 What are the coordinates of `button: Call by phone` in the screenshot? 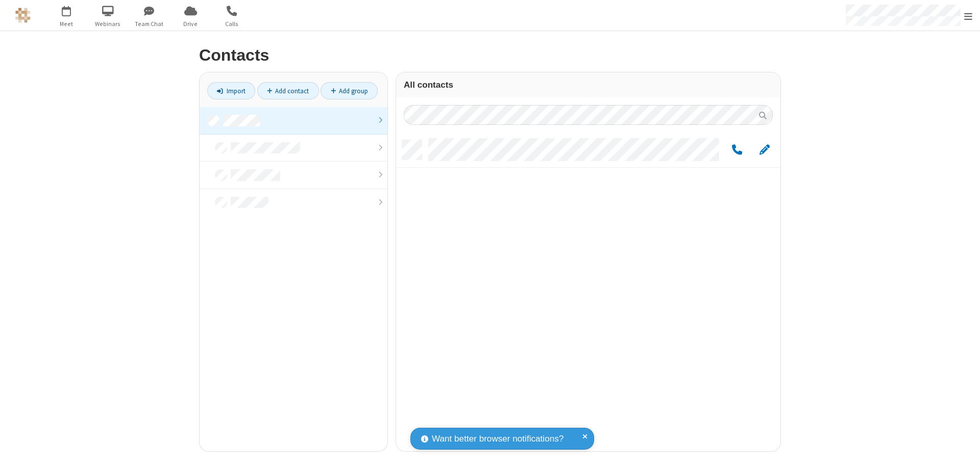 It's located at (737, 150).